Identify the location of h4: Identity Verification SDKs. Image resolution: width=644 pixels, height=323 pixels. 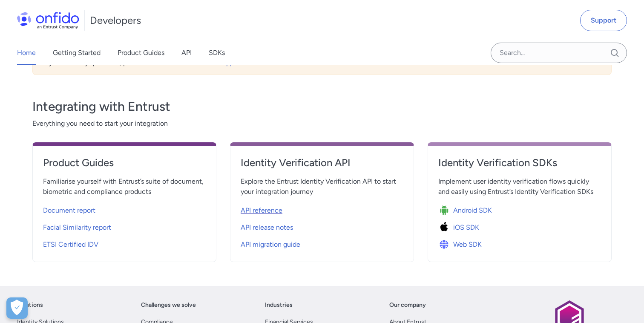
(520, 163).